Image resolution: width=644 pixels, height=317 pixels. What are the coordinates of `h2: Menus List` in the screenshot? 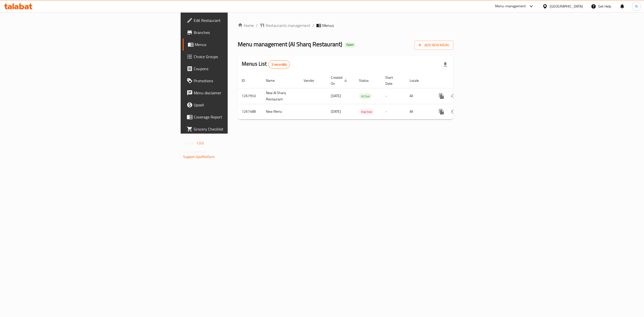 It's located at (266, 64).